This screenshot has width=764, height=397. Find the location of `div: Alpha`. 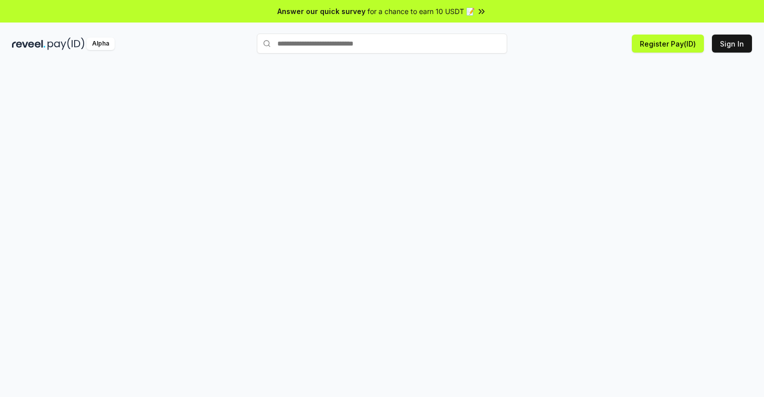

div: Alpha is located at coordinates (101, 44).